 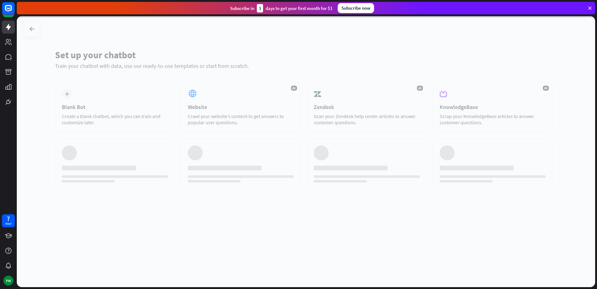 I want to click on div: PM, so click(x=8, y=280).